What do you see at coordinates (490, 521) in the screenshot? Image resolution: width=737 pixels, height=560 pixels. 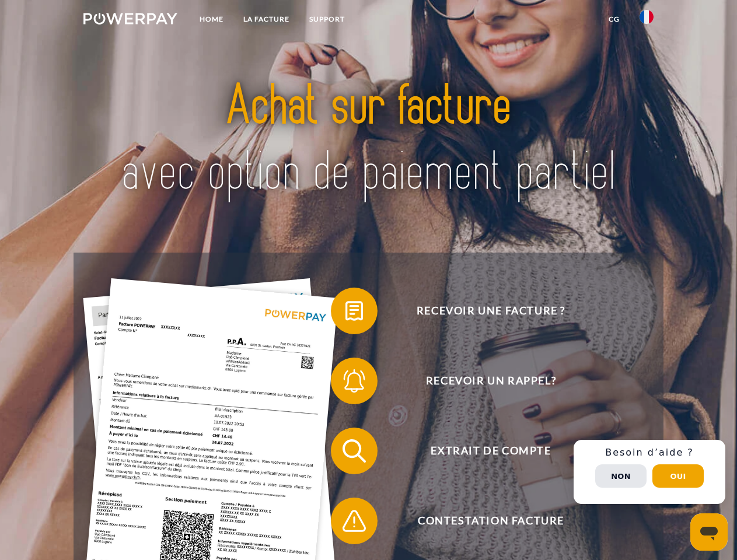 I see `span: Contestation Facture` at bounding box center [490, 521].